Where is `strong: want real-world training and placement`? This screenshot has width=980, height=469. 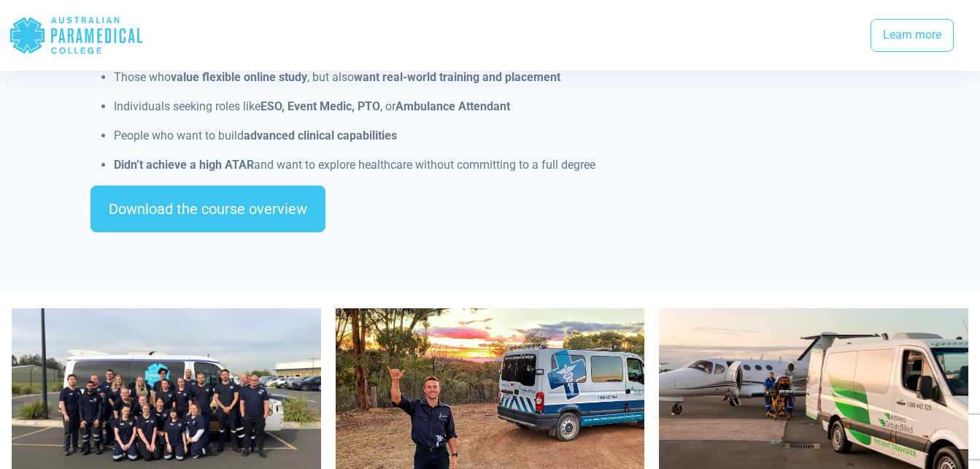
strong: want real-world training and placement is located at coordinates (457, 77).